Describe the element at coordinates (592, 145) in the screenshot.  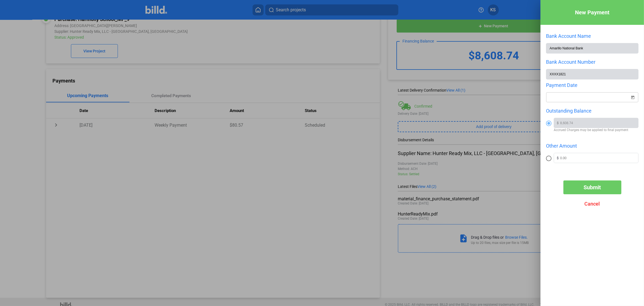
I see `div: Other Amount` at that location.